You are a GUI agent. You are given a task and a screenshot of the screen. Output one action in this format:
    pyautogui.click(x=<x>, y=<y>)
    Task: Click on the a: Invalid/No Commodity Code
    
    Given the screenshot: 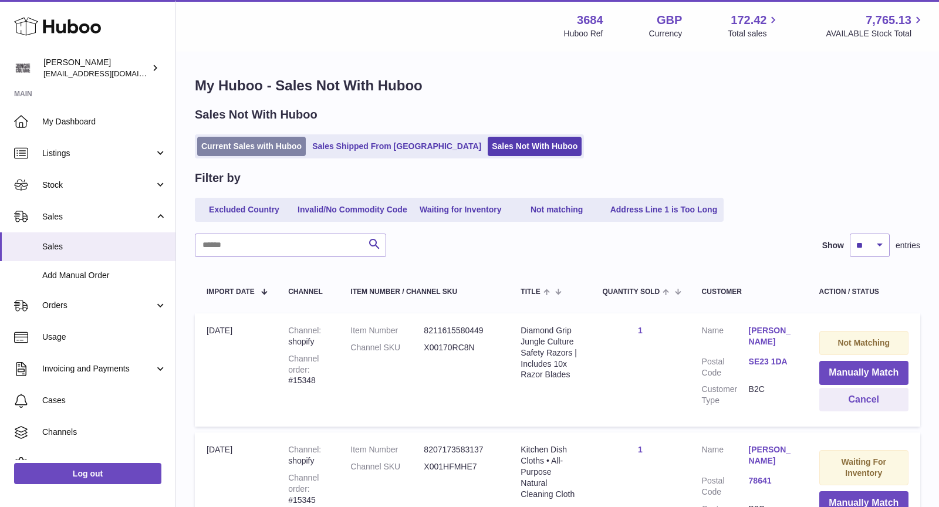 What is the action you would take?
    pyautogui.click(x=352, y=209)
    